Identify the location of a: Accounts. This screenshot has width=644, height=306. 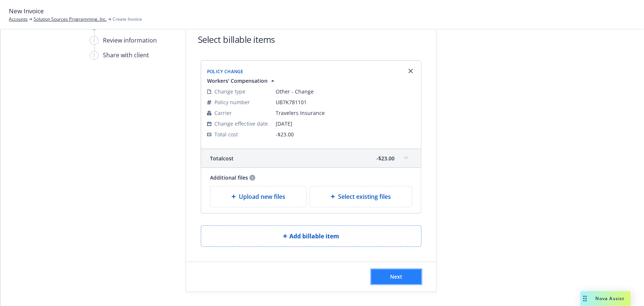
(18, 19).